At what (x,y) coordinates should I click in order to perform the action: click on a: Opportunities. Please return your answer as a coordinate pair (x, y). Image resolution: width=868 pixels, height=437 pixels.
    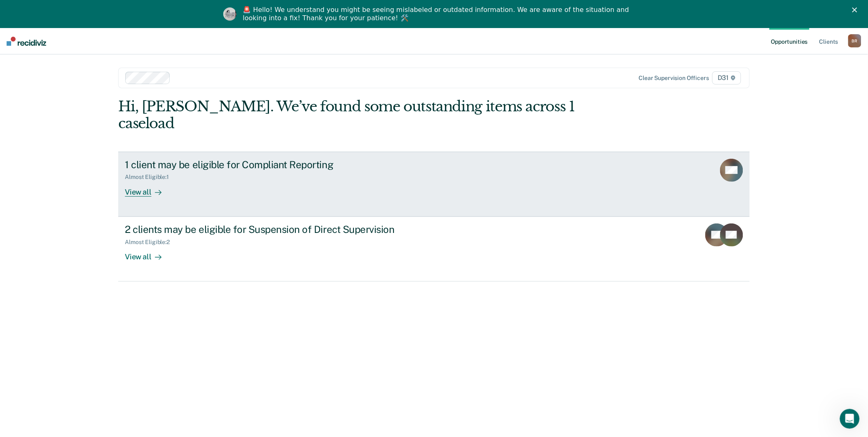
    Looking at the image, I should click on (789, 41).